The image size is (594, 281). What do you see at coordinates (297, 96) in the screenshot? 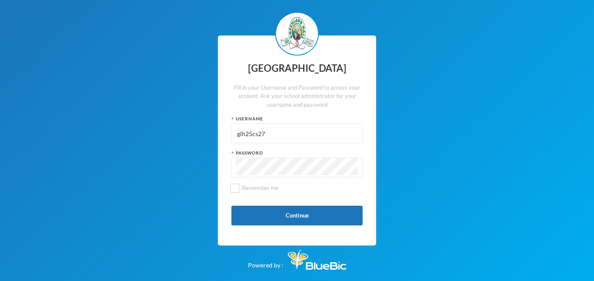
I see `div: Fill in your Username and Password to access your account. Ask your school administrator for your...` at bounding box center [297, 96].